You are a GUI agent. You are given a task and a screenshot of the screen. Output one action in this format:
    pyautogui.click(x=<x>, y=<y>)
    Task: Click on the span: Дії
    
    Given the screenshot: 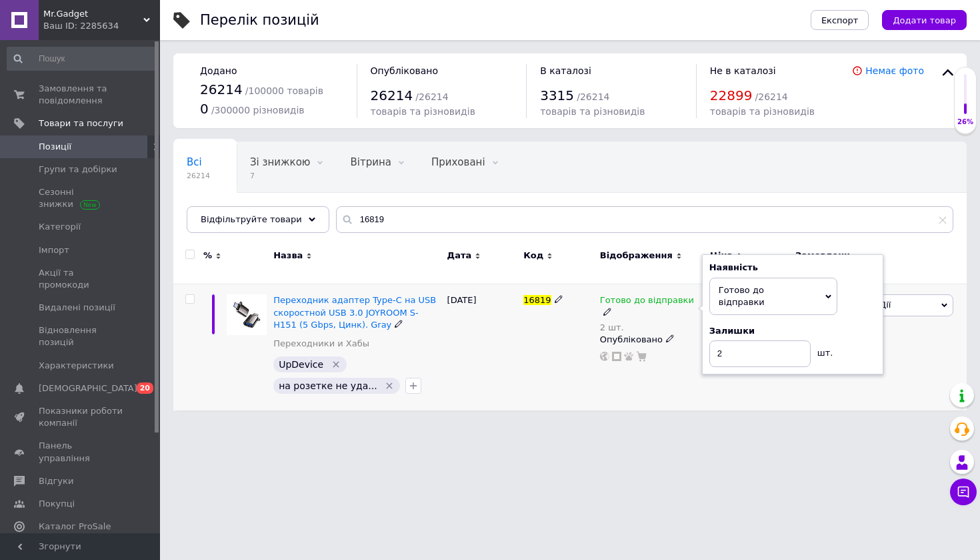 What is the action you would take?
    pyautogui.click(x=885, y=304)
    